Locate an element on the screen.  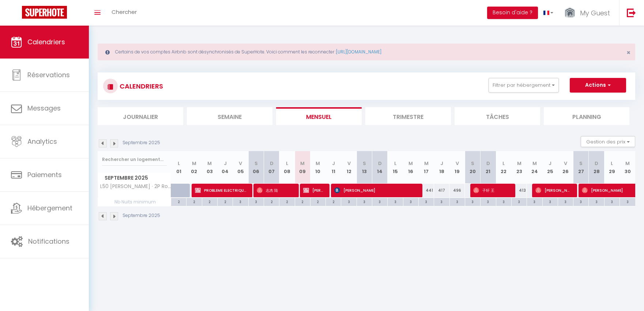
span: Calendriers is located at coordinates (46, 42).